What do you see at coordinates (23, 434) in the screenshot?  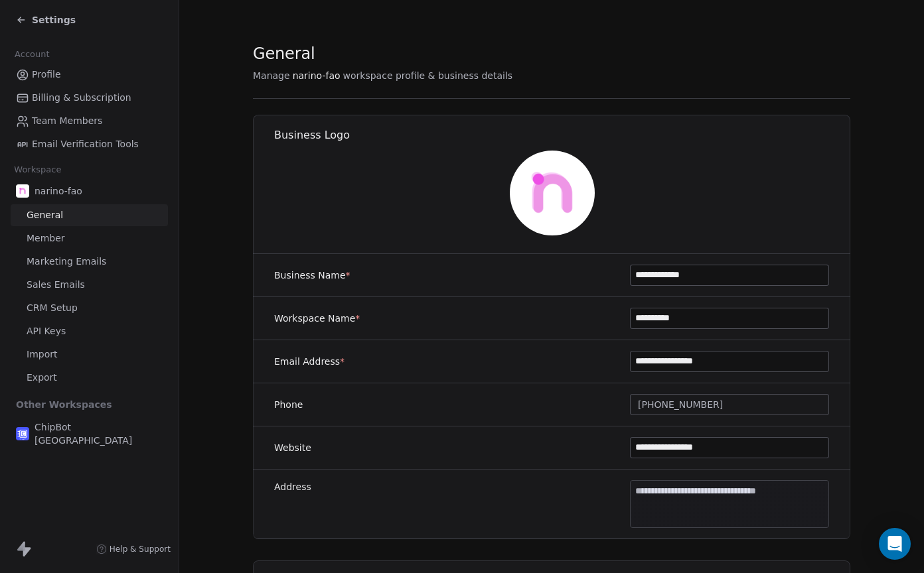 I see `img: Japan.png` at bounding box center [23, 434].